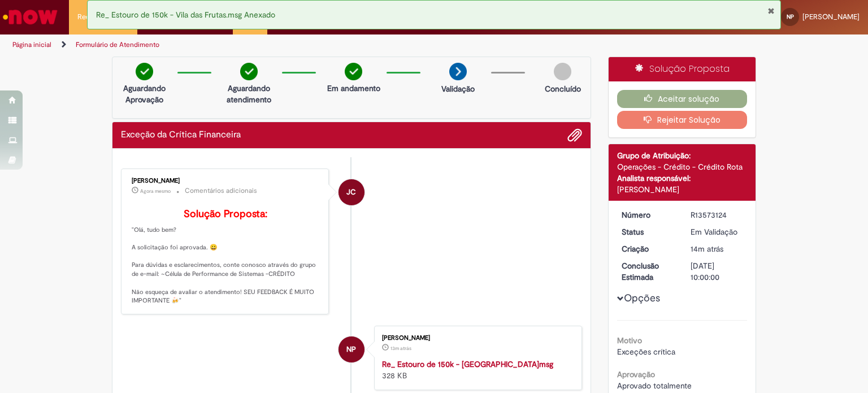  What do you see at coordinates (646, 352) in the screenshot?
I see `span: Exceções crítica` at bounding box center [646, 352].